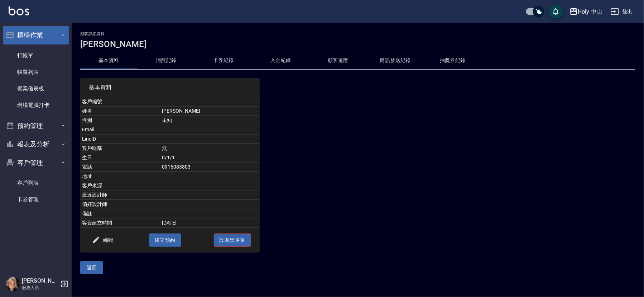 The image size is (644, 297). What do you see at coordinates (36, 183) in the screenshot?
I see `a: 客戶列表` at bounding box center [36, 183].